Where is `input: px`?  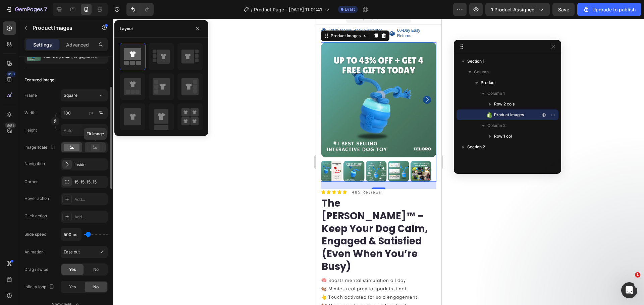
input: px is located at coordinates (84, 131).